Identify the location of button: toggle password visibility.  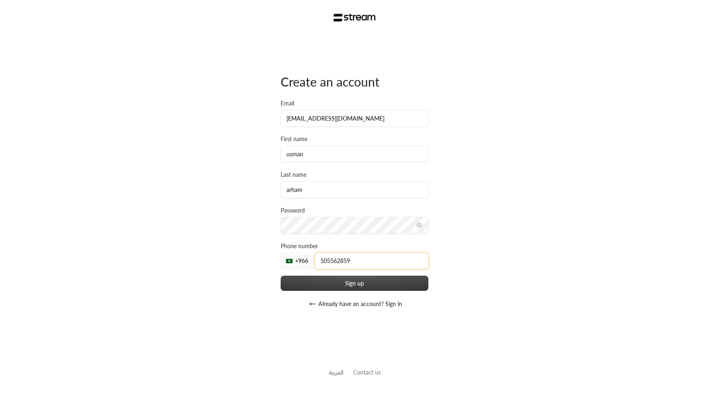
(419, 225).